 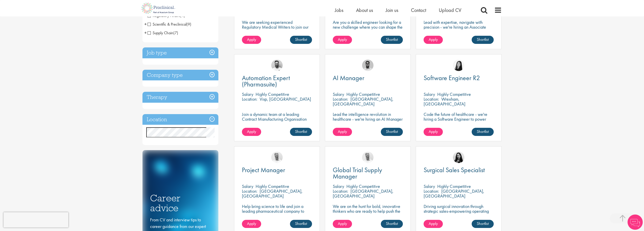 I want to click on div: Therapy, so click(x=180, y=97).